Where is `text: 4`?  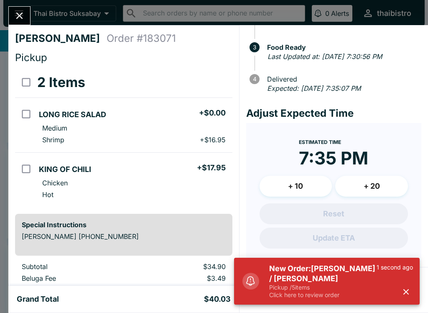
text: 4 is located at coordinates (254, 79).